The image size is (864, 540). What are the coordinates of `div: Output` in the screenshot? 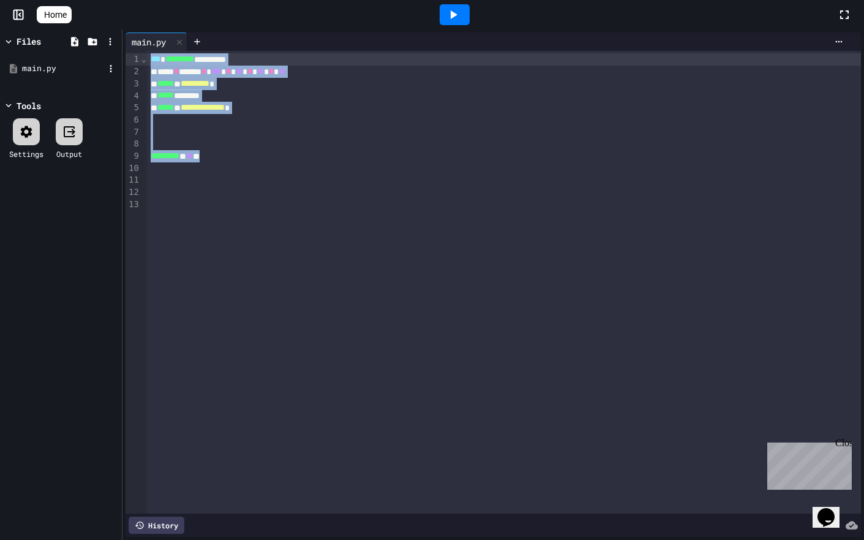 It's located at (69, 154).